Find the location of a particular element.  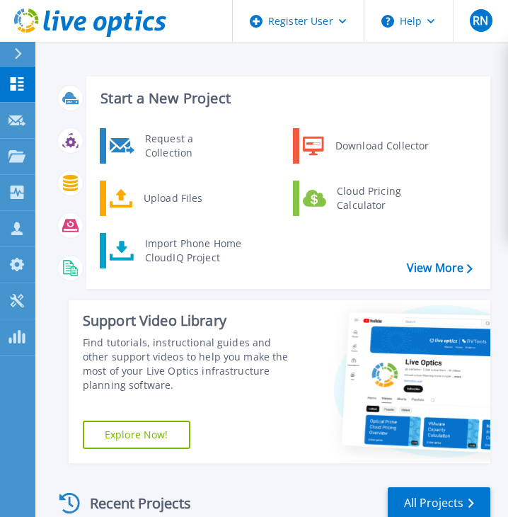

div: Upload Files is located at coordinates (189, 198).